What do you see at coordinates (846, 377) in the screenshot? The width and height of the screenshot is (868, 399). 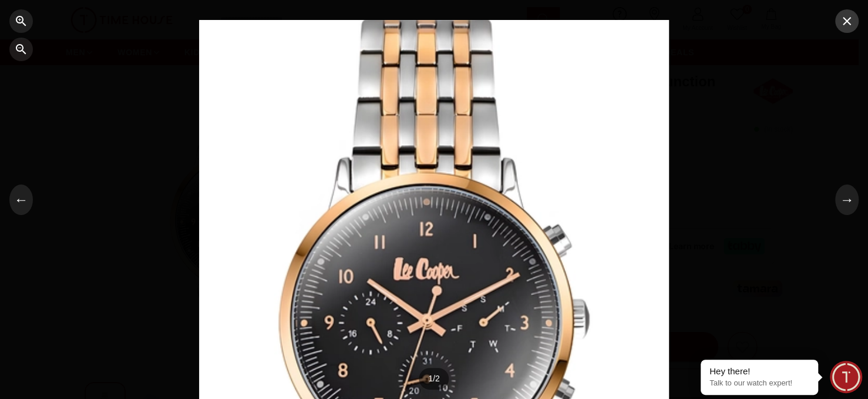 I see `div: Chat Widget` at bounding box center [846, 377].